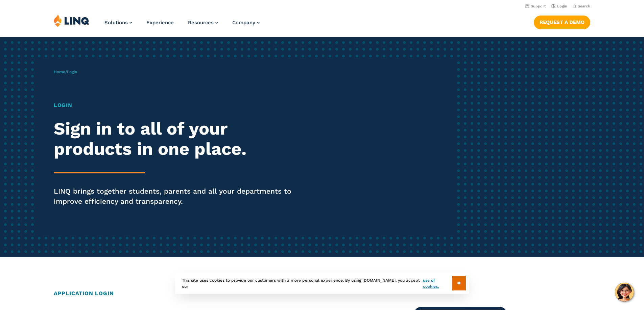  I want to click on a: Resources, so click(203, 22).